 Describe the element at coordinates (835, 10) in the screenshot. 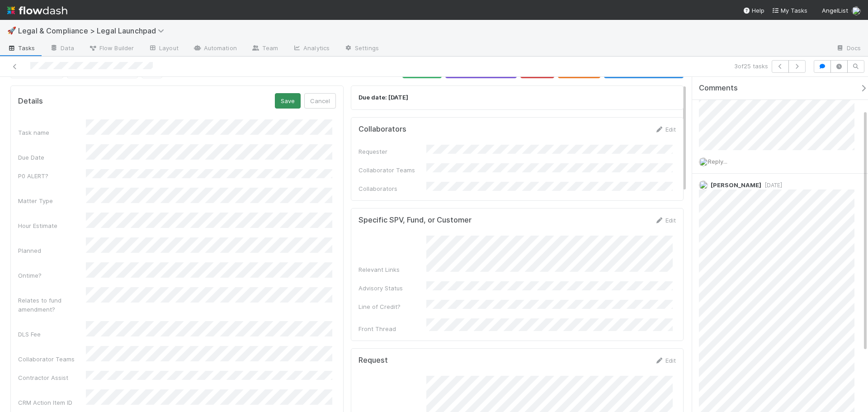

I see `span: AngelList` at that location.